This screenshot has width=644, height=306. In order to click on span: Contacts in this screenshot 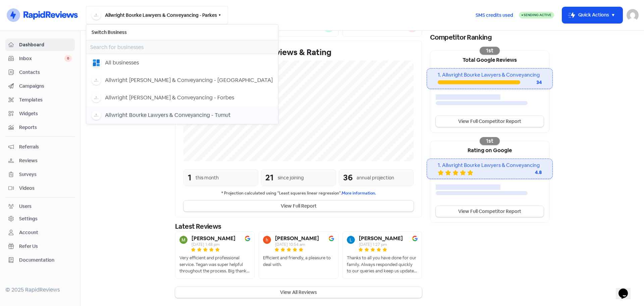, I will do `click(45, 72)`.